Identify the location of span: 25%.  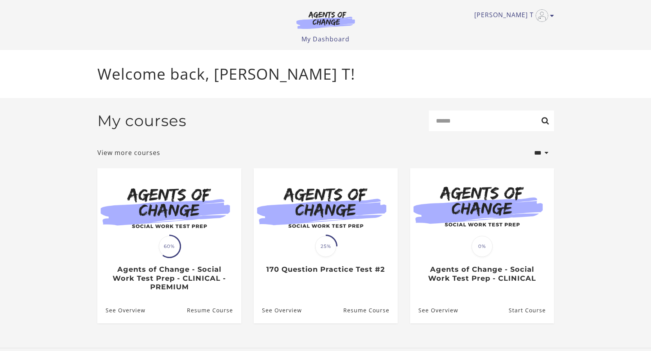
(326, 247).